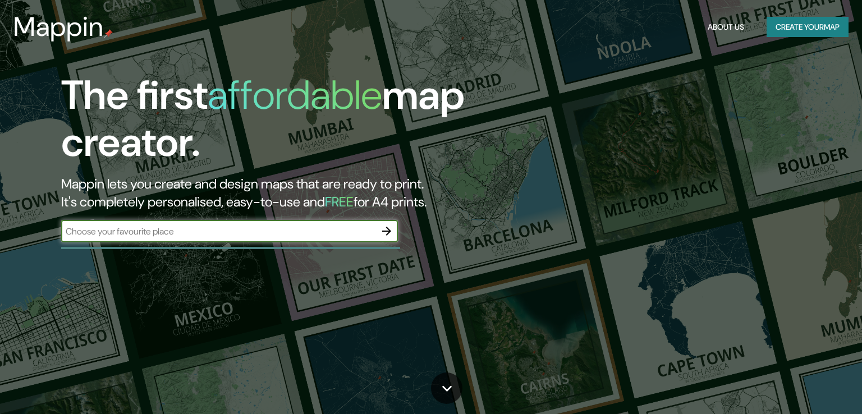  I want to click on button: Create yourmap, so click(807, 27).